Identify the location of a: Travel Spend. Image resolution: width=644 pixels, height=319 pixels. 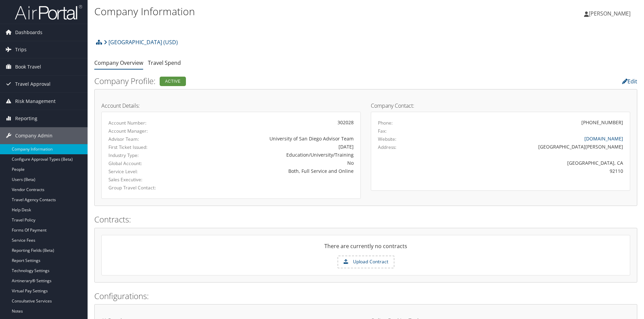
(165, 62).